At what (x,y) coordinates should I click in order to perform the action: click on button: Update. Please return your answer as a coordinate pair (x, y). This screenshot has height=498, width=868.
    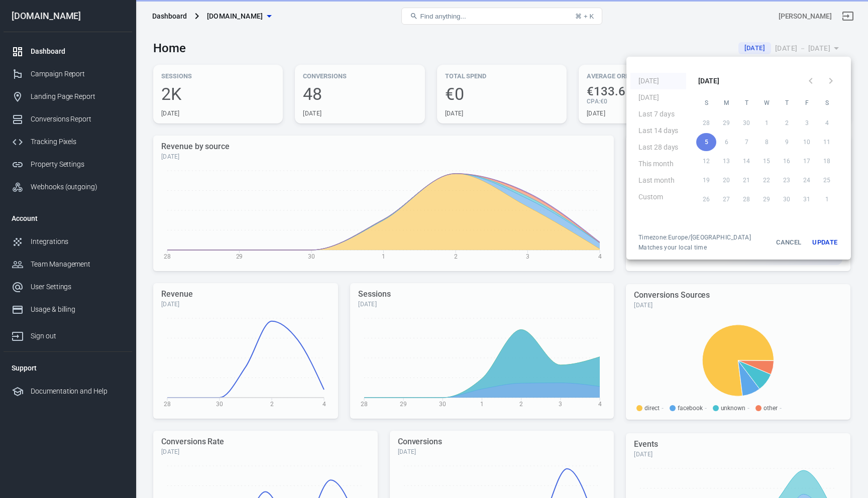
    Looking at the image, I should click on (825, 243).